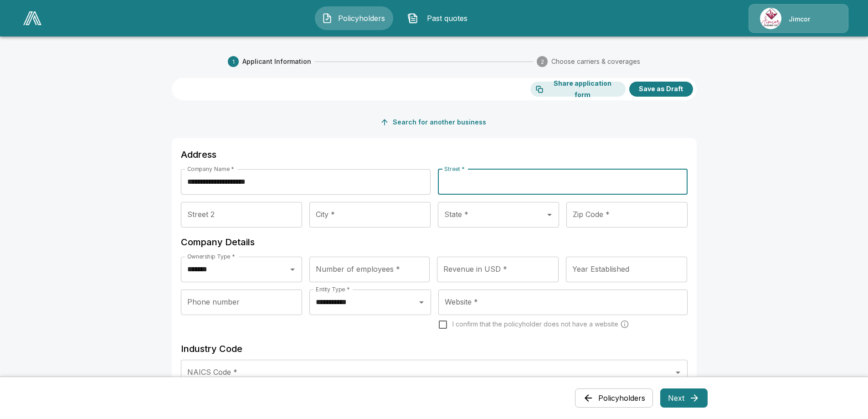 The image size is (868, 419). Describe the element at coordinates (434, 155) in the screenshot. I see `h6: Address` at that location.